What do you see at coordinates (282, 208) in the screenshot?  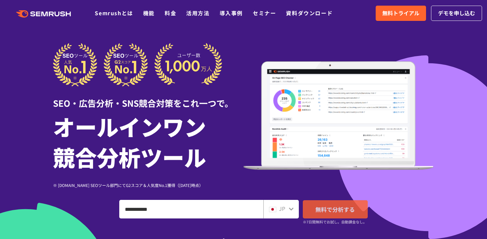 I see `span: JP` at bounding box center [282, 208].